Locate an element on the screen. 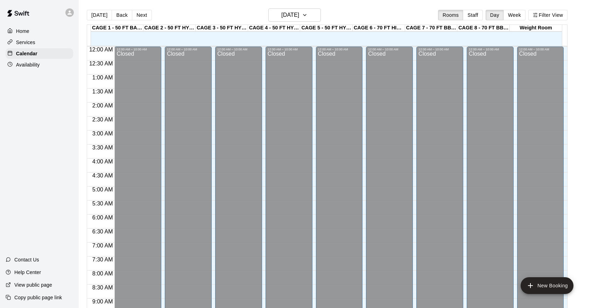 The width and height of the screenshot is (592, 308). span: 2:30 AM is located at coordinates (103, 119).